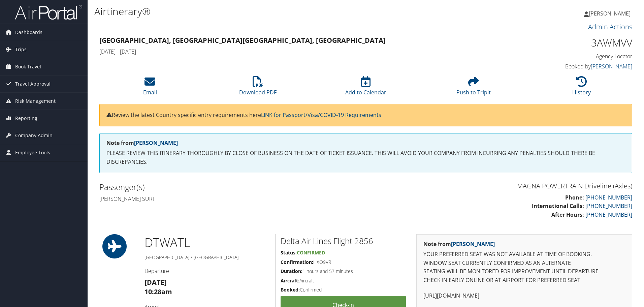 The width and height of the screenshot is (644, 307). What do you see at coordinates (567, 215) in the screenshot?
I see `strong: After Hours:` at bounding box center [567, 215].